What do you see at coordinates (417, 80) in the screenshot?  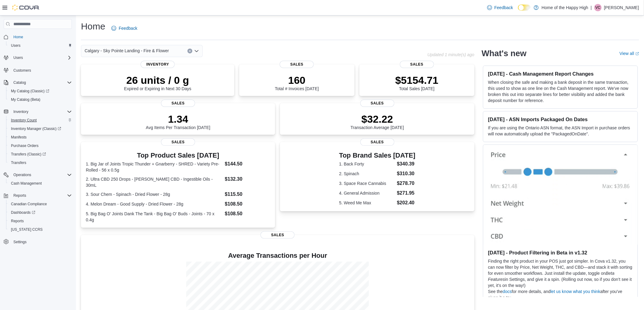 I see `p: $5154.71` at bounding box center [417, 80].